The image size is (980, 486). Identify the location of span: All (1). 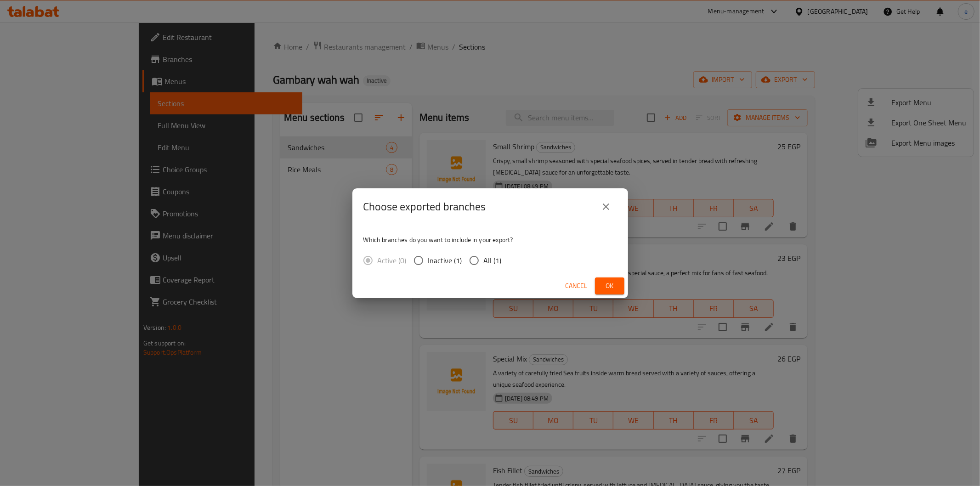
(492, 260).